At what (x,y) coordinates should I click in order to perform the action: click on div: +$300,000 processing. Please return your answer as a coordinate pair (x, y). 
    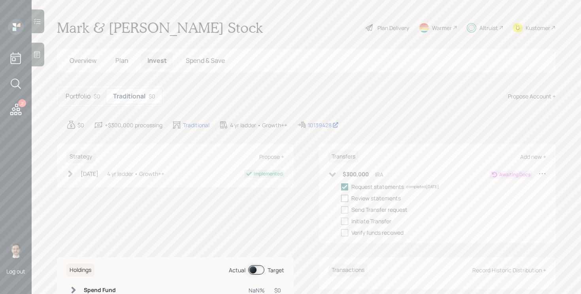
    Looking at the image, I should click on (134, 125).